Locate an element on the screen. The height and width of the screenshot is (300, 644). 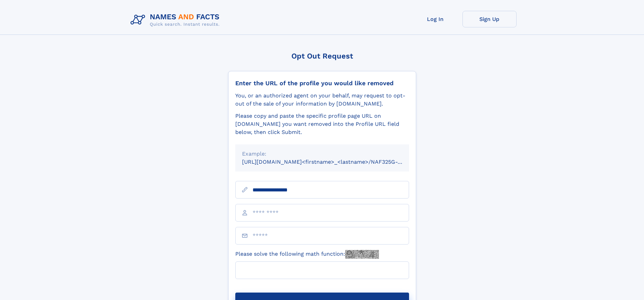
div: You, or an authorized agent on your behalf, may request to opt-out of the sale of your informatio... is located at coordinates (322, 100).